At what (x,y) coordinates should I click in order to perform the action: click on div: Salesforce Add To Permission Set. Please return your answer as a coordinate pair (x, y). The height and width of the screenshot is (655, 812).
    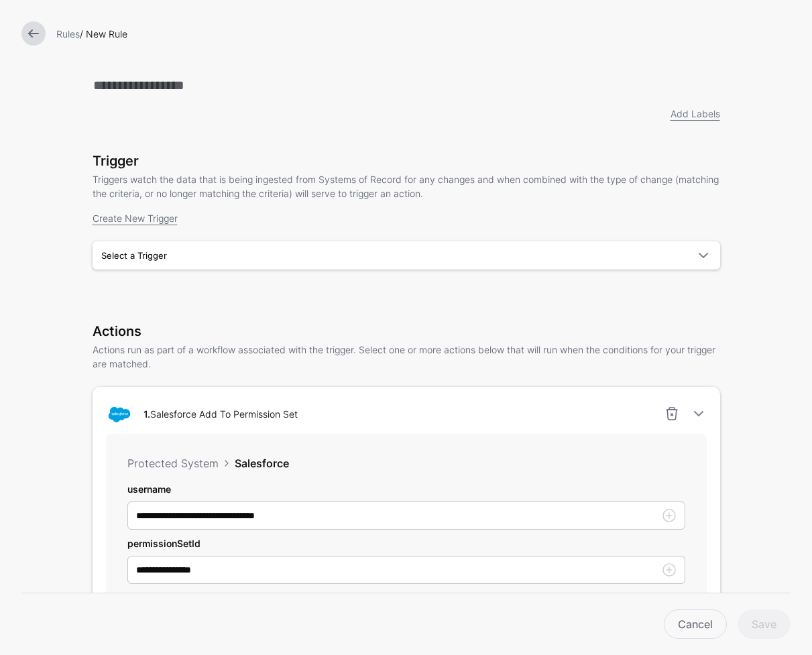
    Looking at the image, I should click on (220, 414).